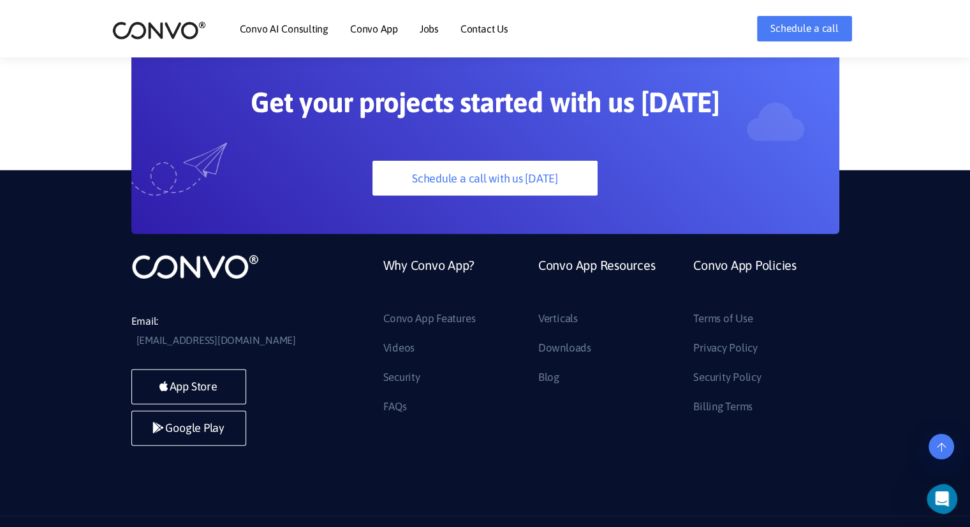 The width and height of the screenshot is (970, 527). I want to click on li: Email:, so click(227, 331).